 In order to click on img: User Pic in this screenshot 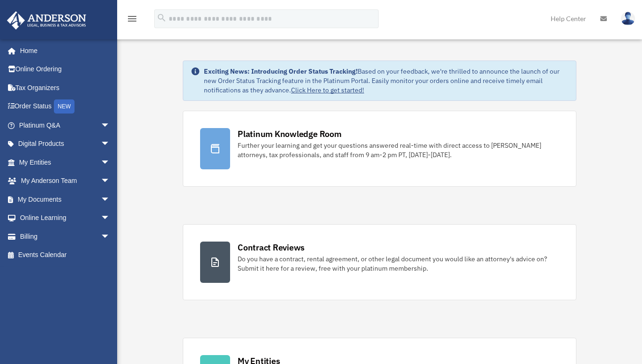, I will do `click(628, 19)`.